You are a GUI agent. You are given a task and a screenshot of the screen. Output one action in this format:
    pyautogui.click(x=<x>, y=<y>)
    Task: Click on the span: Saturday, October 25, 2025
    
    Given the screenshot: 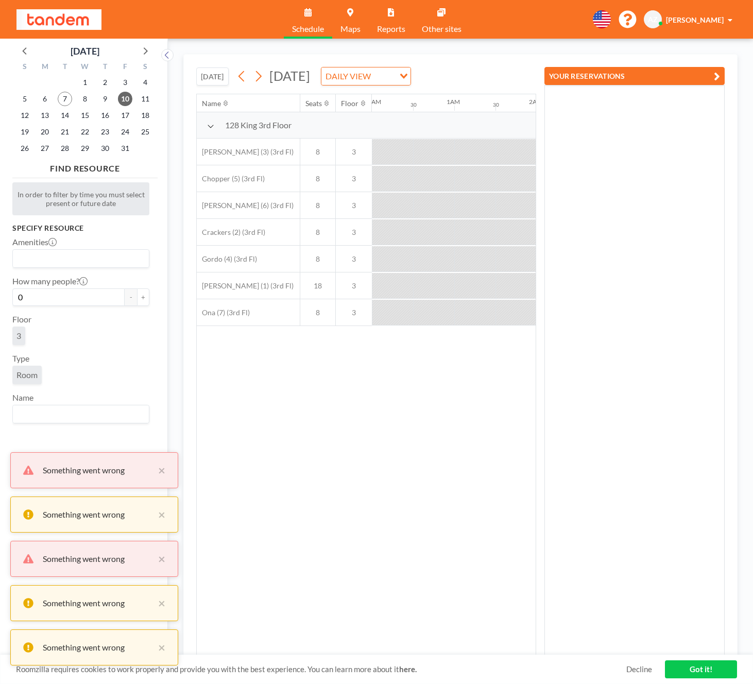 What is the action you would take?
    pyautogui.click(x=145, y=132)
    